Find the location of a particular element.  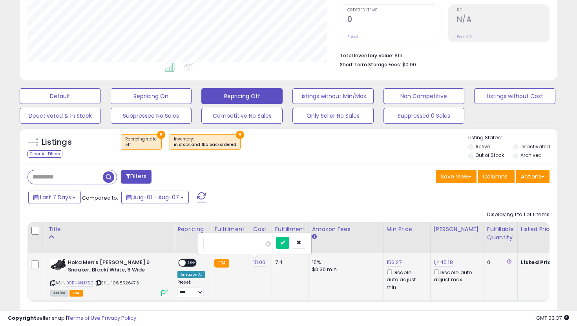

div: Title is located at coordinates (109, 229).